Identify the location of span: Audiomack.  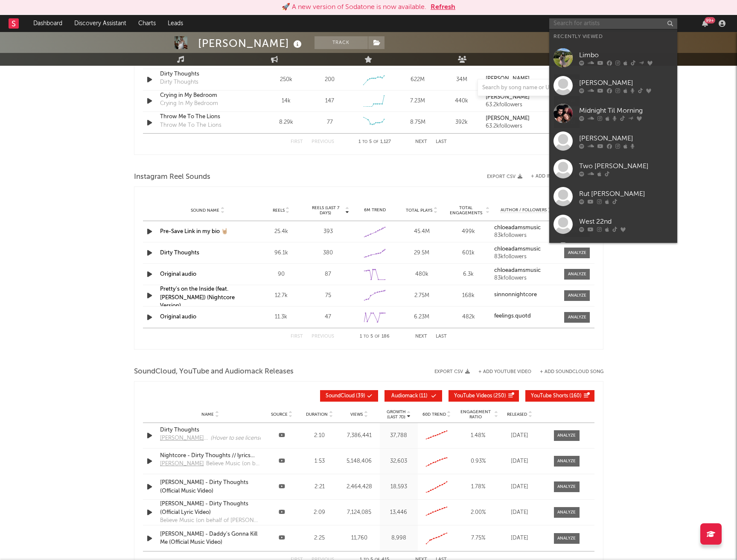
(404, 396).